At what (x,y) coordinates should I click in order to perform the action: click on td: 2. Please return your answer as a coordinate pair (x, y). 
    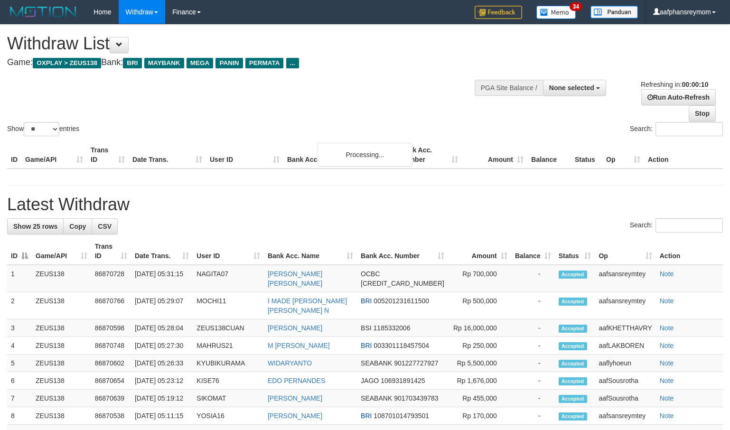
    Looking at the image, I should click on (19, 306).